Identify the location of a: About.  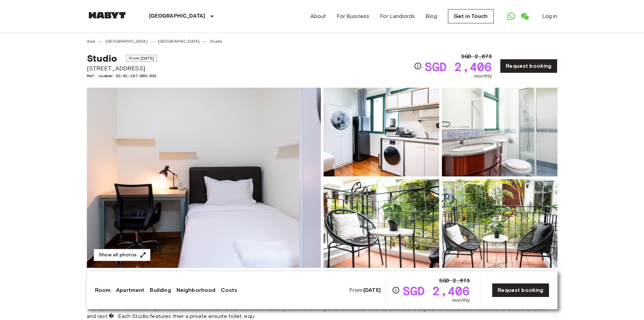
(318, 16).